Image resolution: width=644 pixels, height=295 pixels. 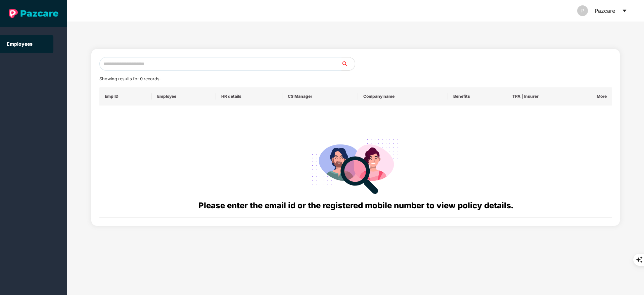 I want to click on span: search, so click(x=348, y=64).